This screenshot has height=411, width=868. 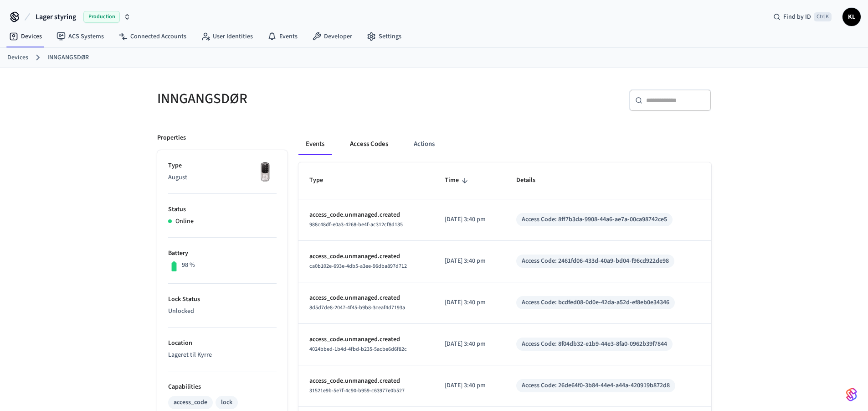 What do you see at coordinates (322, 180) in the screenshot?
I see `span: Type` at bounding box center [322, 180].